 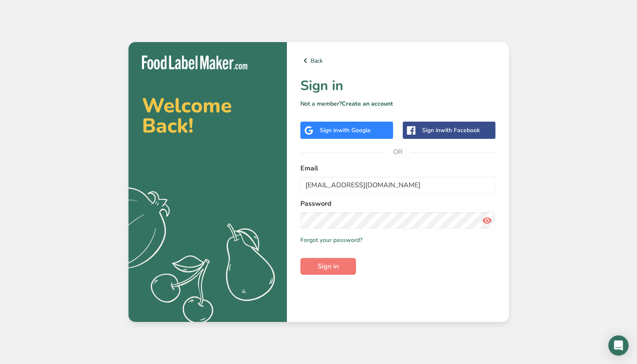 I want to click on div: Open Intercom Messenger, so click(x=618, y=346).